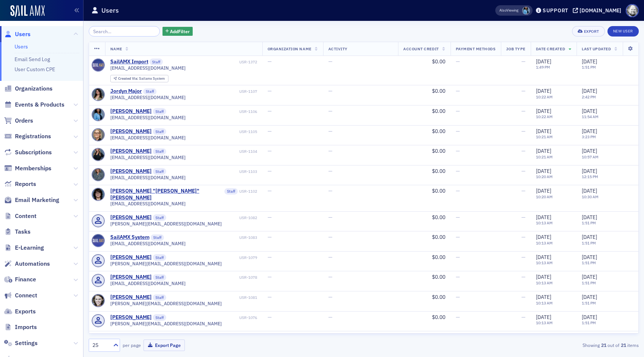 The width and height of the screenshot is (644, 357). I want to click on div: USR-1106, so click(212, 111).